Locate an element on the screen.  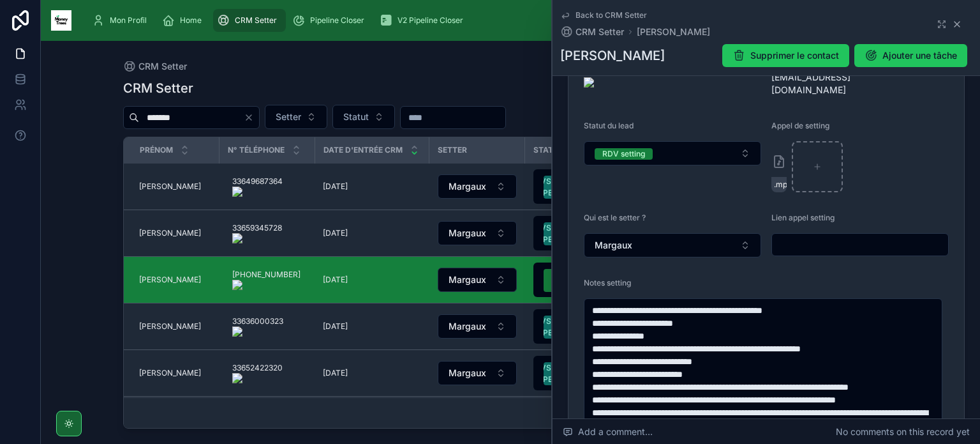
span: Ajouter une tâche is located at coordinates (920, 56).